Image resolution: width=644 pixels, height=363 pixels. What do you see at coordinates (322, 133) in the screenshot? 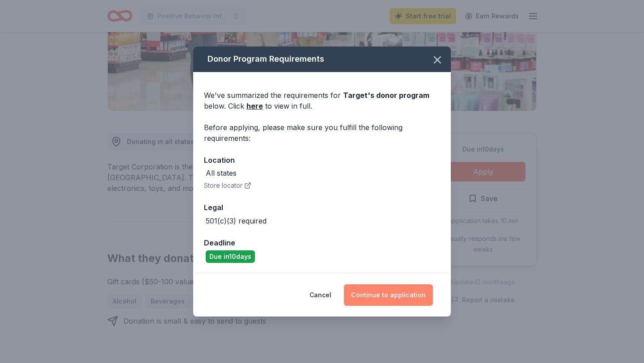
I see `div: Before applying, please make sure you fulfill the following requirements:` at bounding box center [322, 133].